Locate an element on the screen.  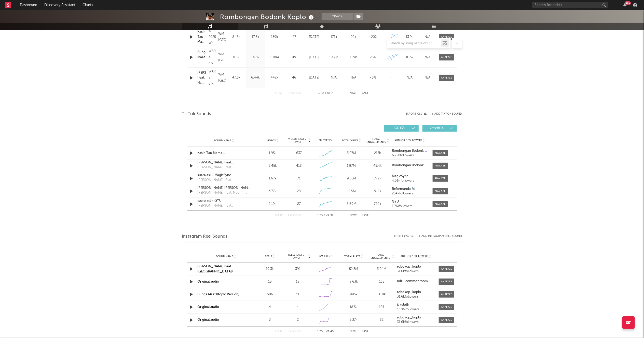
div: 47.5k is located at coordinates (236, 78).